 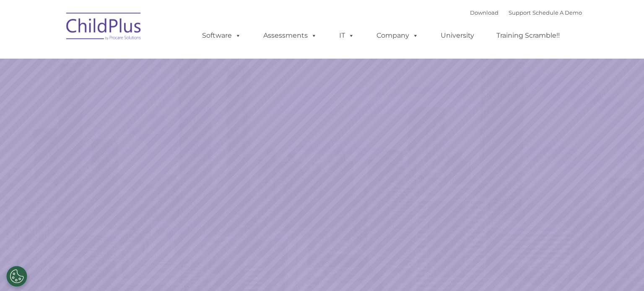 What do you see at coordinates (457, 35) in the screenshot?
I see `a: University` at bounding box center [457, 35].